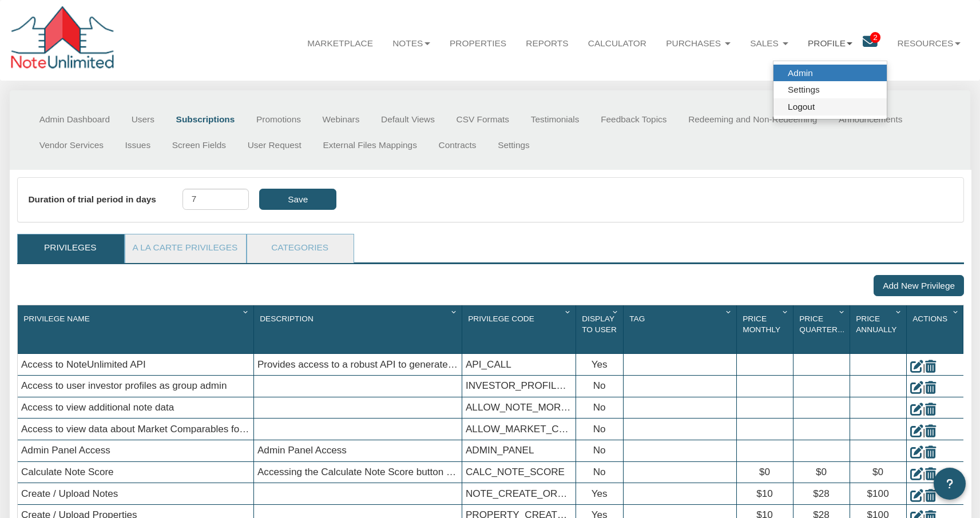  Describe the element at coordinates (71, 249) in the screenshot. I see `a: Privileges` at that location.